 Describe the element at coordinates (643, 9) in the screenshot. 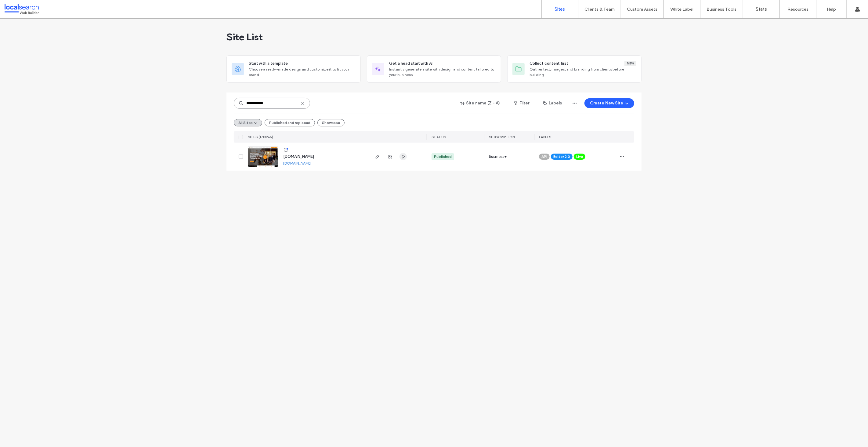

I see `label: Custom Assets` at that location.